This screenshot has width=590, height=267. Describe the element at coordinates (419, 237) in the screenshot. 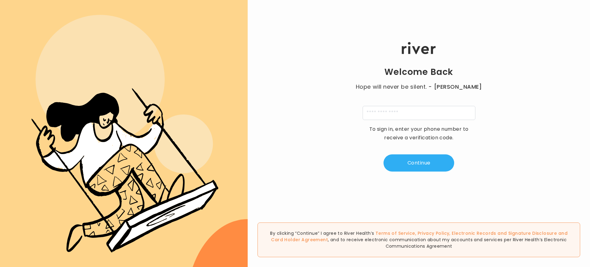

I see `span: , , and` at that location.